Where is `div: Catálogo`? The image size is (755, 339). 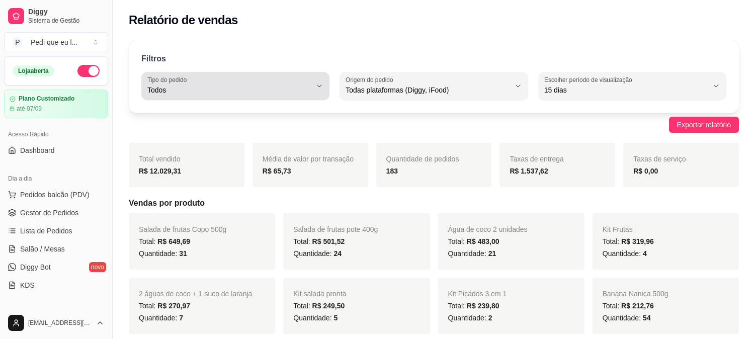 div: Catálogo is located at coordinates (56, 313).